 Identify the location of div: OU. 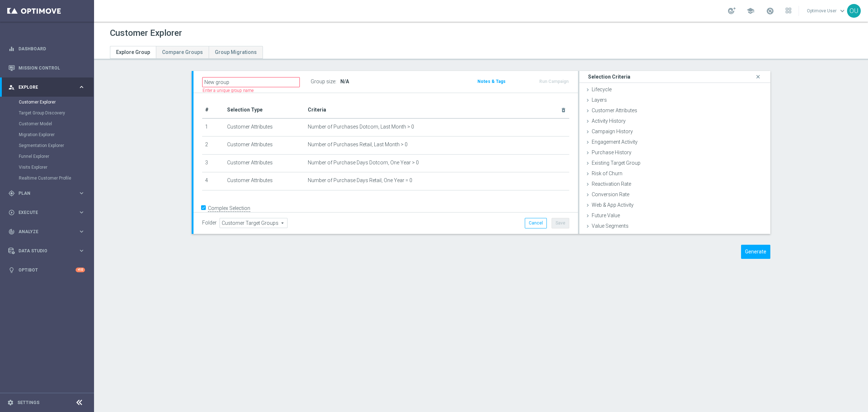
(854, 11).